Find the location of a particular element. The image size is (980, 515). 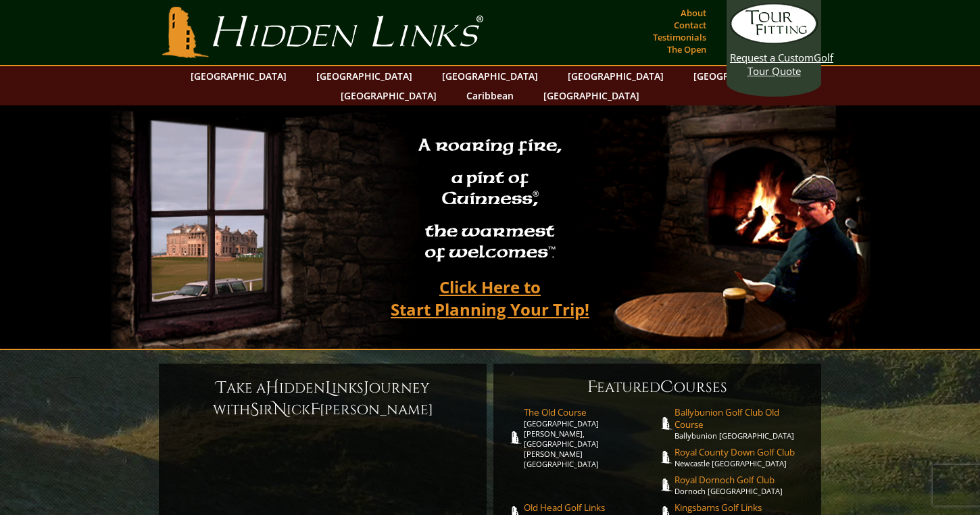

a: Testimonials is located at coordinates (679, 37).